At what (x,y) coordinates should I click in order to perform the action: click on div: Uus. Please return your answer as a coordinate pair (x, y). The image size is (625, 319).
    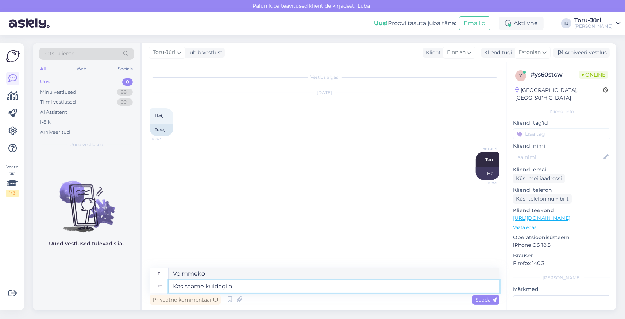
    Looking at the image, I should click on (45, 82).